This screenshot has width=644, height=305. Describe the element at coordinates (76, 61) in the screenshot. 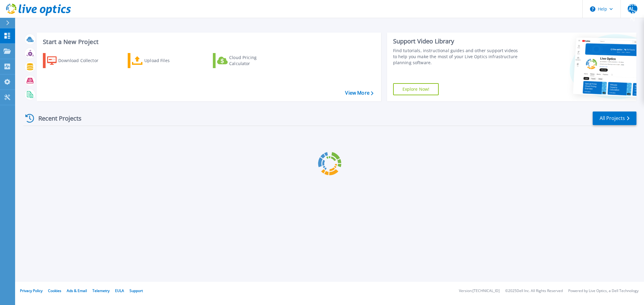

I see `a: Download Collector` at that location.